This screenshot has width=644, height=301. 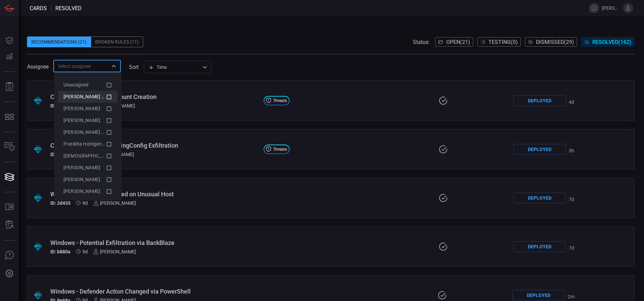 I want to click on button: Inventory, so click(x=9, y=147).